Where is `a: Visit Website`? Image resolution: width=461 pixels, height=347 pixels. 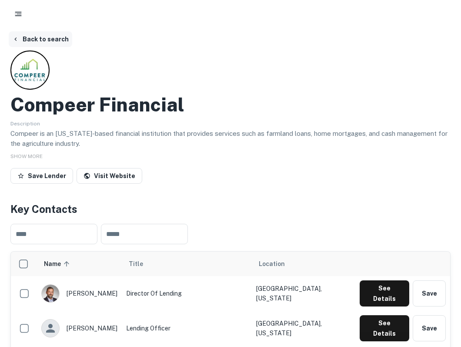
a: Visit Website is located at coordinates (109, 176).